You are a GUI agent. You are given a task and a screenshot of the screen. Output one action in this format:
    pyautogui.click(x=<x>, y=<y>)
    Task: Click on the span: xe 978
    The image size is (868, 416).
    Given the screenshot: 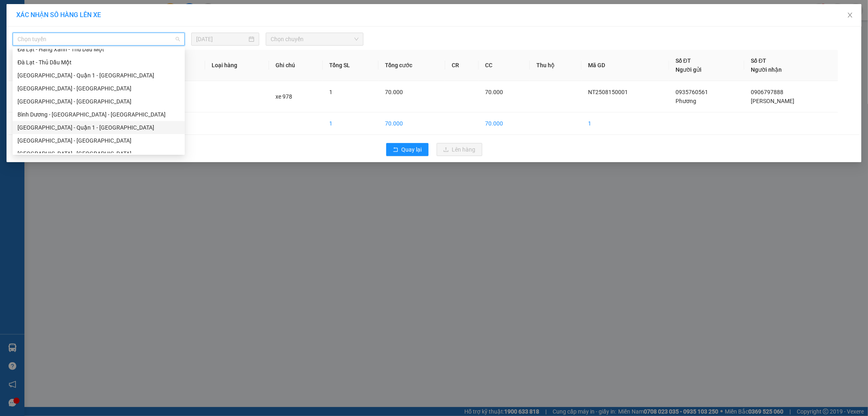 What is the action you would take?
    pyautogui.click(x=284, y=96)
    